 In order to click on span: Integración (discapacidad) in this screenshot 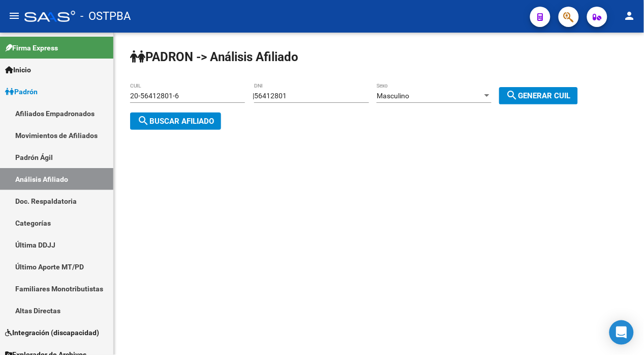, I will do `click(51, 332)`.